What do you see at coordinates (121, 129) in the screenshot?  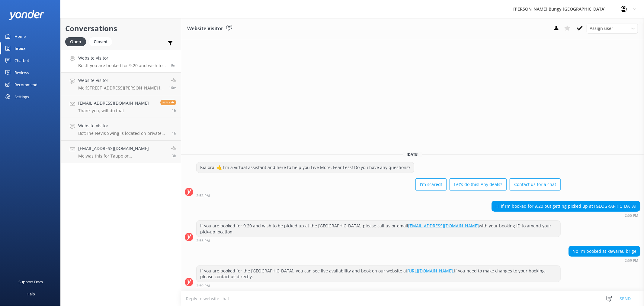 I see `a: Website VisitorBot:The Nevis Swing is located on private property, so the address isn't advertise...` at bounding box center [121, 129].